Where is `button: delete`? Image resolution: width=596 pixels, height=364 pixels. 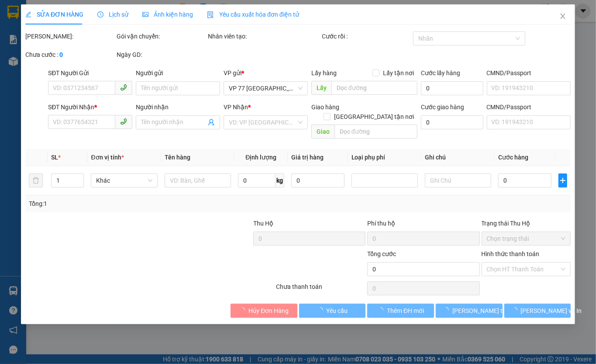 button: delete is located at coordinates (36, 181).